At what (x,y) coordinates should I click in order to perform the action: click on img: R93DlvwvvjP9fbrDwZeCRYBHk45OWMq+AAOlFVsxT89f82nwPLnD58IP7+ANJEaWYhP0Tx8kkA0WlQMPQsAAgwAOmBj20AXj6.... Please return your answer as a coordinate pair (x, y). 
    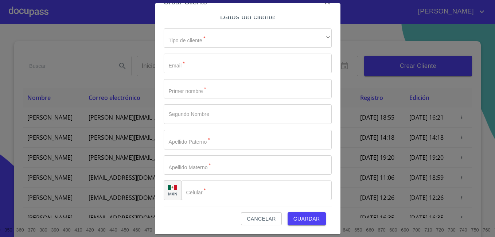
    Looking at the image, I should click on (172, 187).